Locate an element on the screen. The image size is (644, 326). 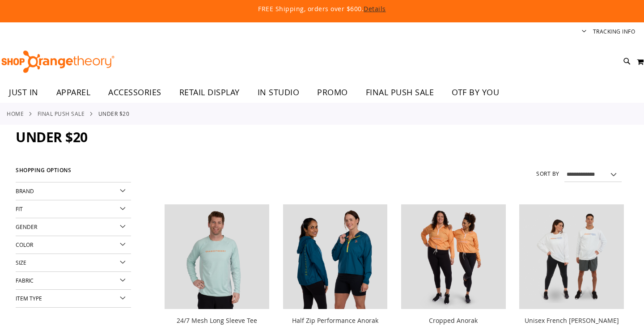
strong: Under $20 is located at coordinates (114, 114).